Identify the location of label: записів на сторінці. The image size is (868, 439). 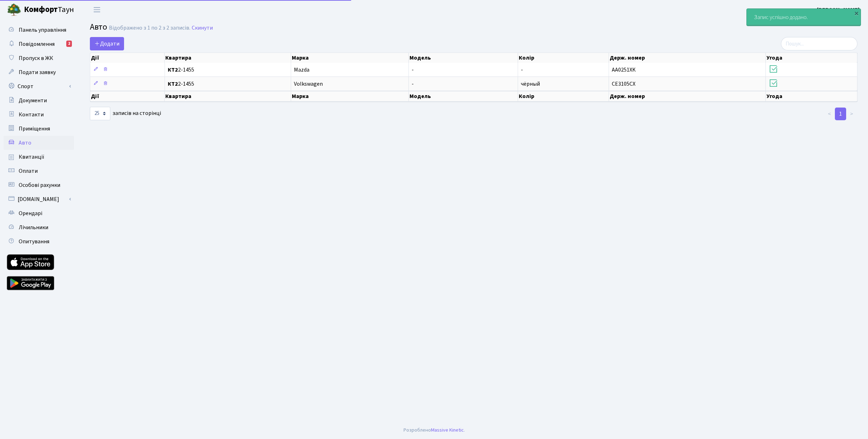
(125, 114).